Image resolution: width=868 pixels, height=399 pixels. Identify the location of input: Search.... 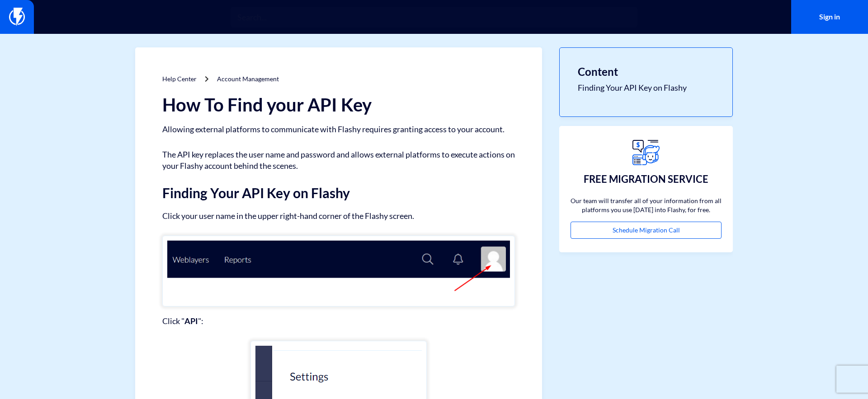
(434, 17).